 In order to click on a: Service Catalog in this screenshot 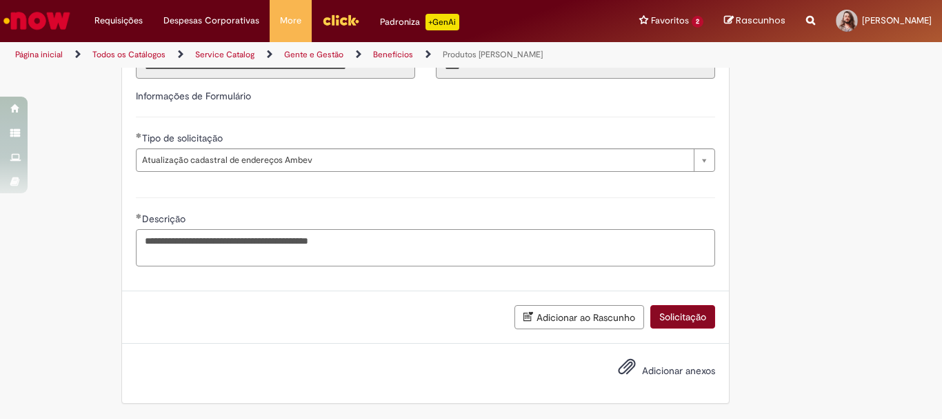, I will do `click(225, 54)`.